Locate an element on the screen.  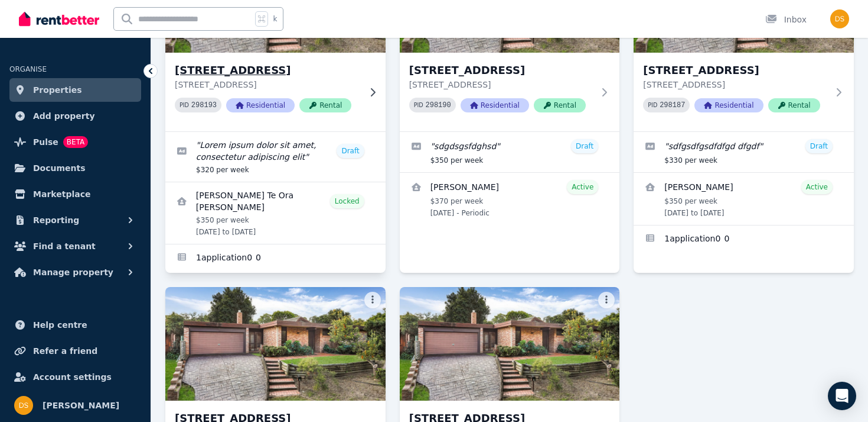
code: 298193 is located at coordinates (203, 105).